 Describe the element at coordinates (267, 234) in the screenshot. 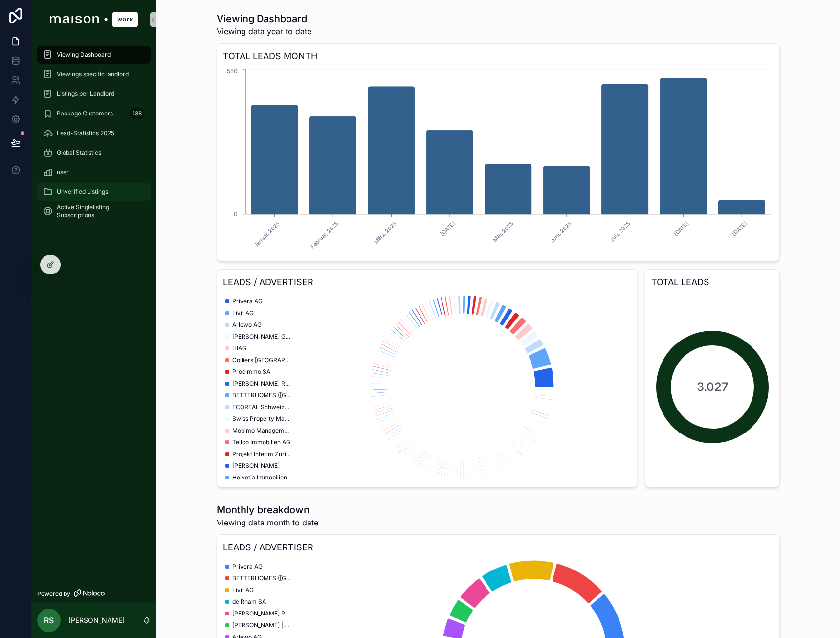

I see `text: Januar, 2025` at that location.